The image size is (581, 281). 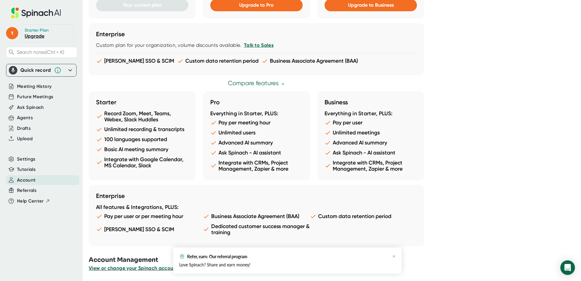 I want to click on div: Agents, so click(x=25, y=118).